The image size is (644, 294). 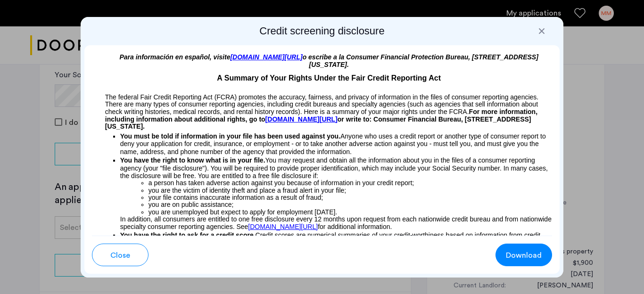 I want to click on span: For more information, including information about additional rights, go to, so click(x=321, y=116).